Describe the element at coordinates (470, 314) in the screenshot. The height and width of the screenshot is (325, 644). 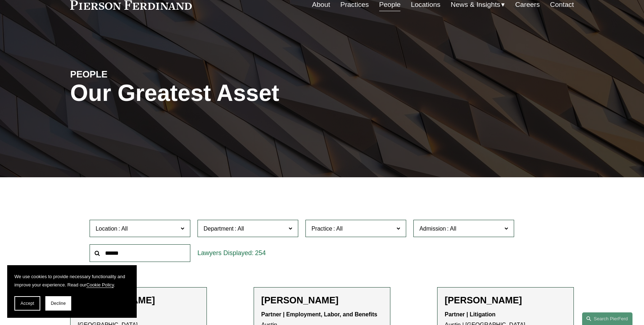
I see `strong: Partner | Litigation` at that location.